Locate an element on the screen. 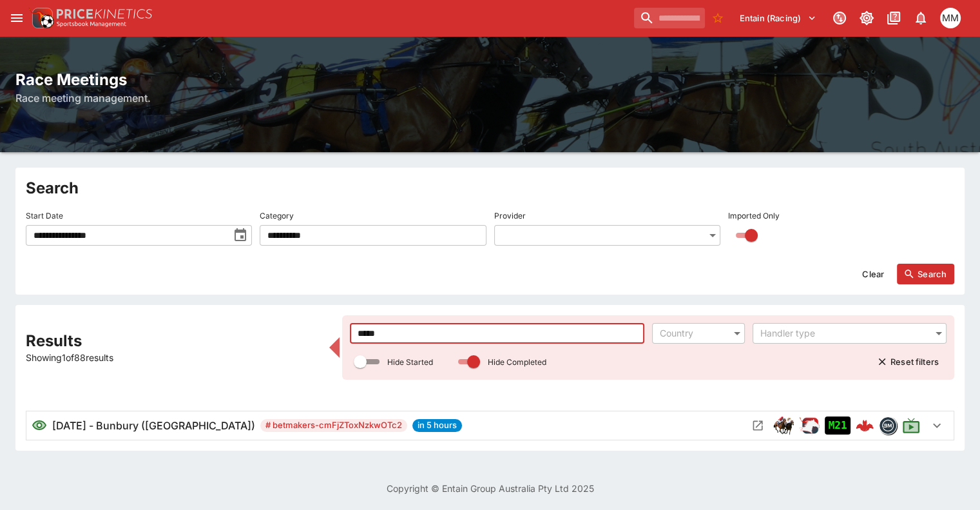 Image resolution: width=980 pixels, height=510 pixels. span: in 5 hours is located at coordinates (437, 425).